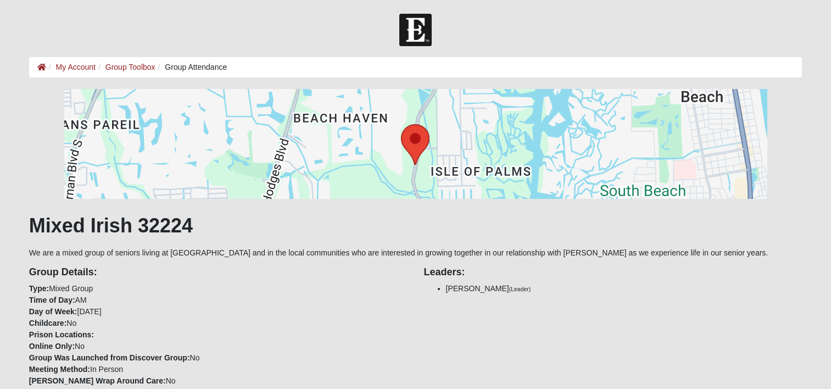 The image size is (831, 389). I want to click on small: (Leader), so click(520, 289).